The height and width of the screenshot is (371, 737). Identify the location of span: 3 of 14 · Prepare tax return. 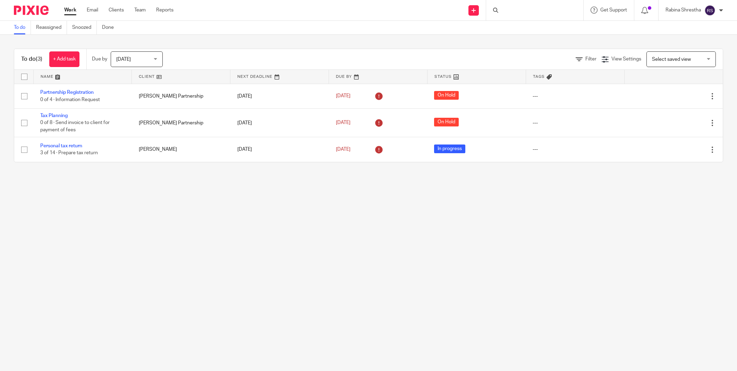
(69, 153).